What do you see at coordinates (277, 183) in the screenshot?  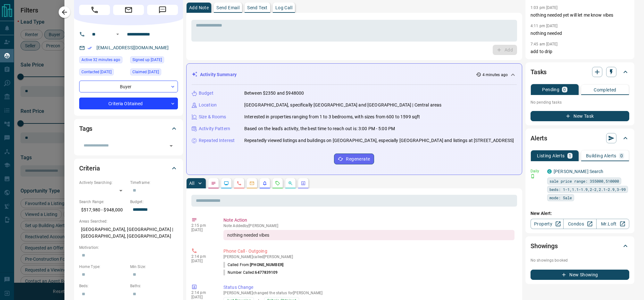 I see `svg: Requests` at bounding box center [277, 183].